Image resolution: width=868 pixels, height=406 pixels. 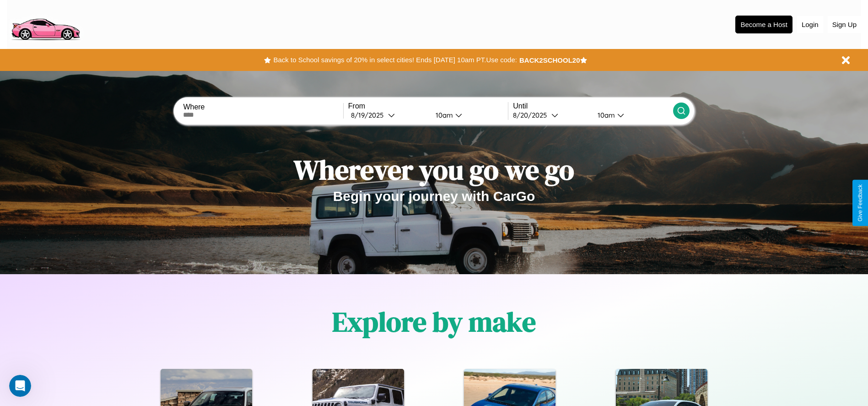 What do you see at coordinates (810, 24) in the screenshot?
I see `button: Login` at bounding box center [810, 24].